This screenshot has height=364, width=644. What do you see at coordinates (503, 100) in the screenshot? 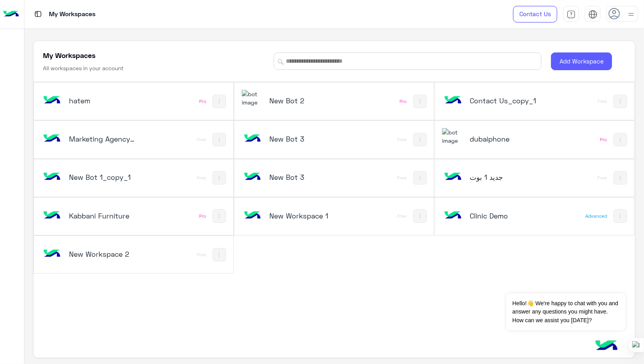
I see `h5: Contact Us_copy_1` at bounding box center [503, 100].